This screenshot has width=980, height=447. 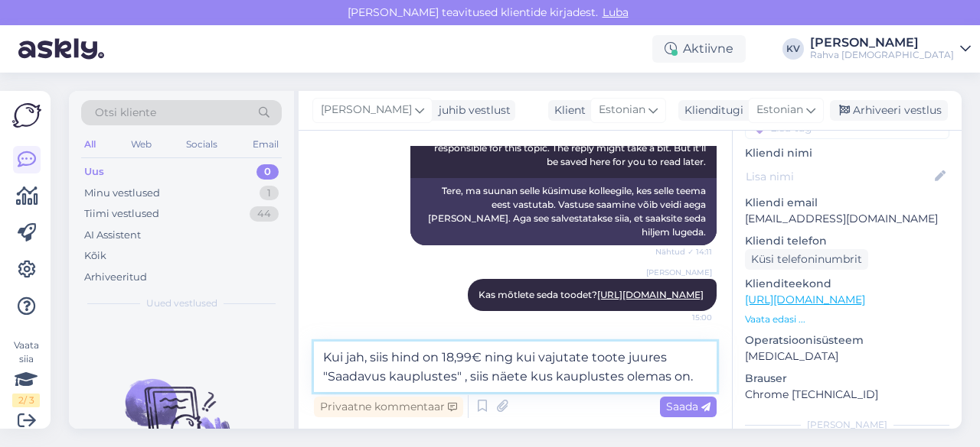 What do you see at coordinates (27, 115) in the screenshot?
I see `img: Askly Logo` at bounding box center [27, 115].